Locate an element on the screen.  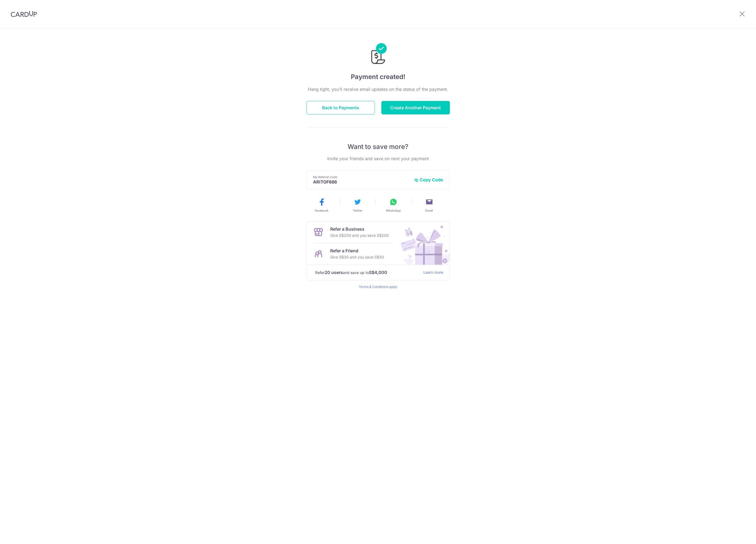
span: WhatsApp is located at coordinates (393, 211).